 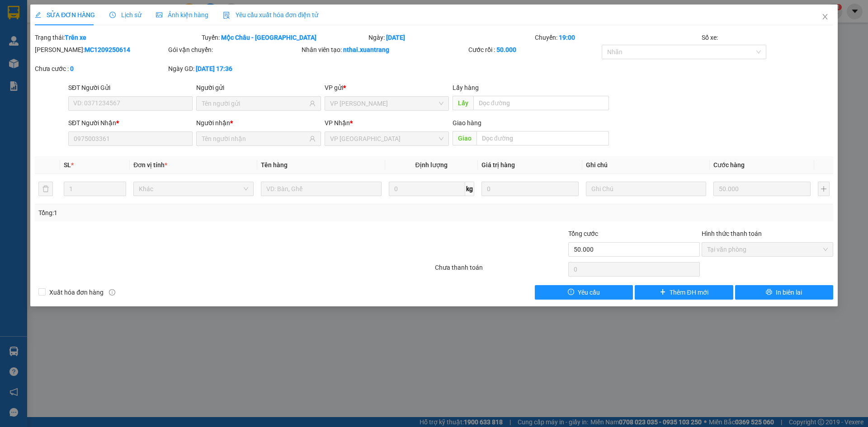 I want to click on div: Chuyến:, so click(x=617, y=37).